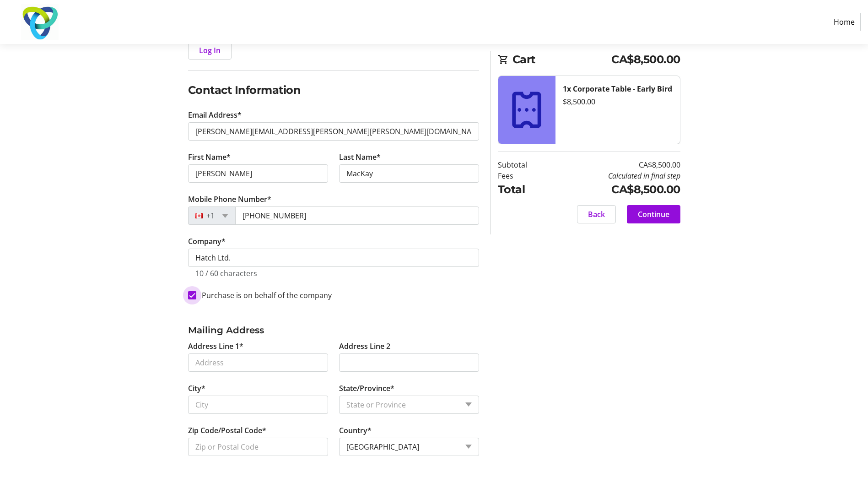 The height and width of the screenshot is (478, 868). I want to click on button: Log In, so click(209, 50).